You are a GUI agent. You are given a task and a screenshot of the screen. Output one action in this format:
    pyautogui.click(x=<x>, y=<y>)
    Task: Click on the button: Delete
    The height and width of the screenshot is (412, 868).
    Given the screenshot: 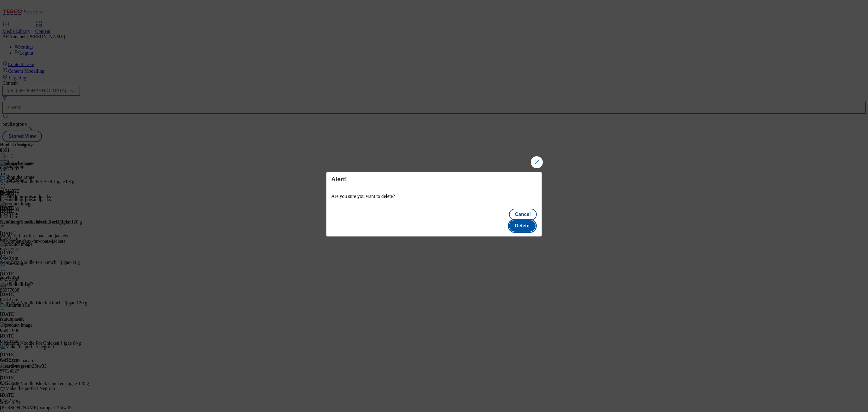 What is the action you would take?
    pyautogui.click(x=522, y=226)
    